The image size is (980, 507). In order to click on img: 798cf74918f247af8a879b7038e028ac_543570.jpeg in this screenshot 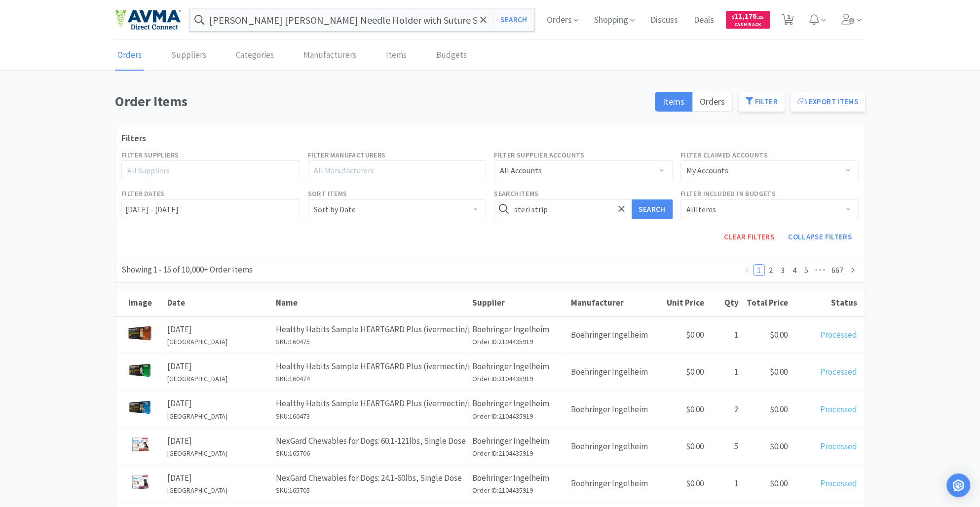, I will do `click(140, 481)`.